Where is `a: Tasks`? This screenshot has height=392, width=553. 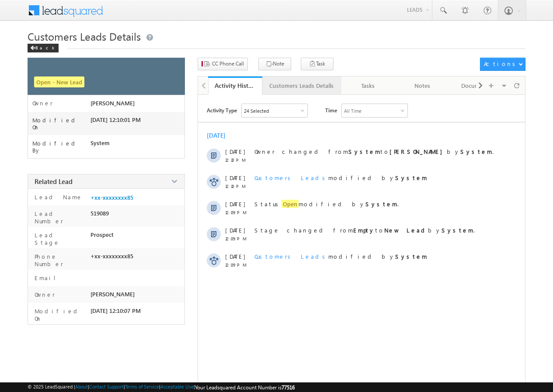 a: Tasks is located at coordinates (369, 86).